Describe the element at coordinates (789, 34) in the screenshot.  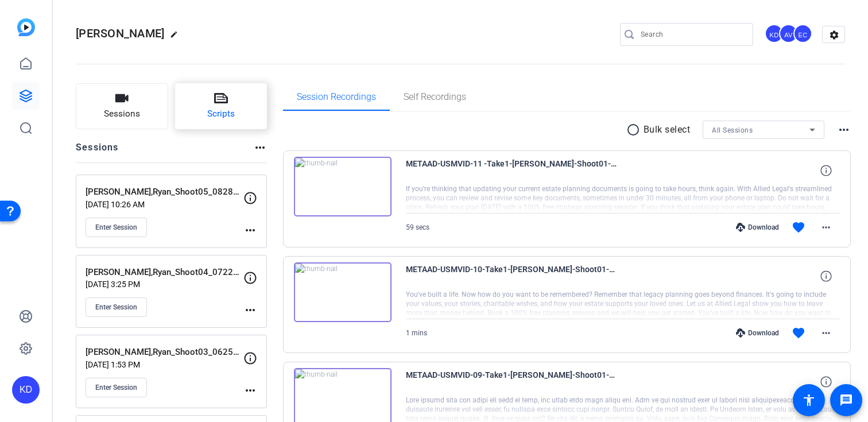
I see `ngx-avatar: Abby Veloz` at that location.